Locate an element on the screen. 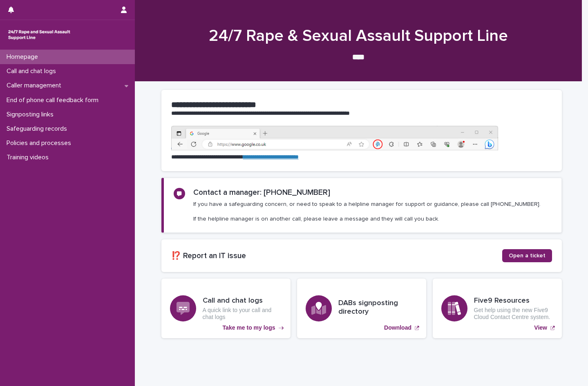  a: Take me to my logs is located at coordinates (226, 308).